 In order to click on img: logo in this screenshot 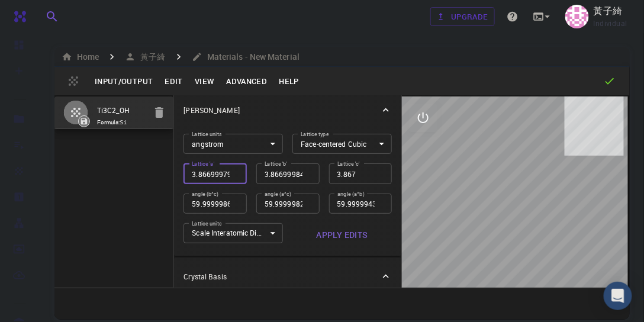, I will do `click(18, 16)`.